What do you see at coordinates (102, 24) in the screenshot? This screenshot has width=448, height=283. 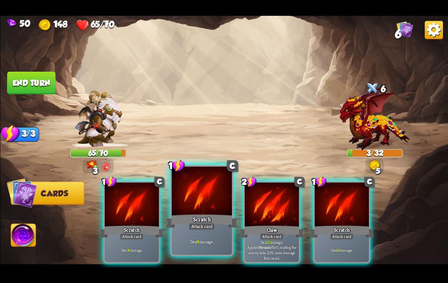 I see `span: 65/70` at bounding box center [102, 24].